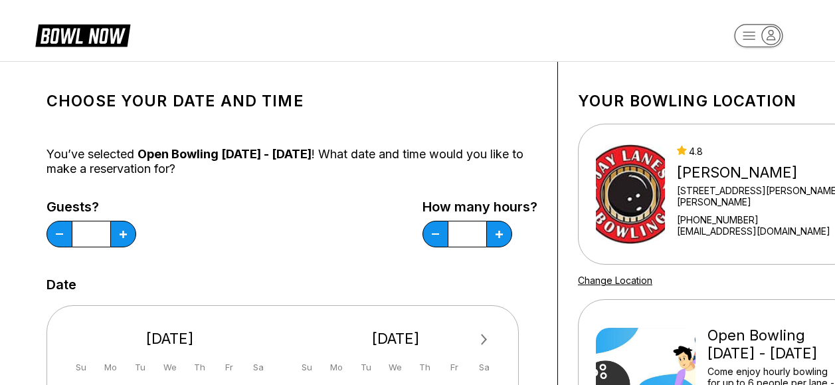  What do you see at coordinates (615, 280) in the screenshot?
I see `a: Change Location` at bounding box center [615, 280].